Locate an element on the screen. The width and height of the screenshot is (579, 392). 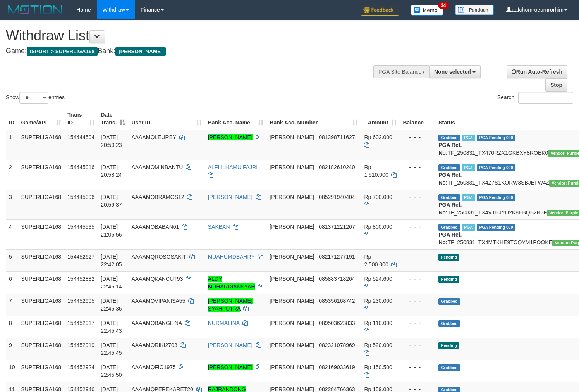
span: 154445535 is located at coordinates (81, 226).